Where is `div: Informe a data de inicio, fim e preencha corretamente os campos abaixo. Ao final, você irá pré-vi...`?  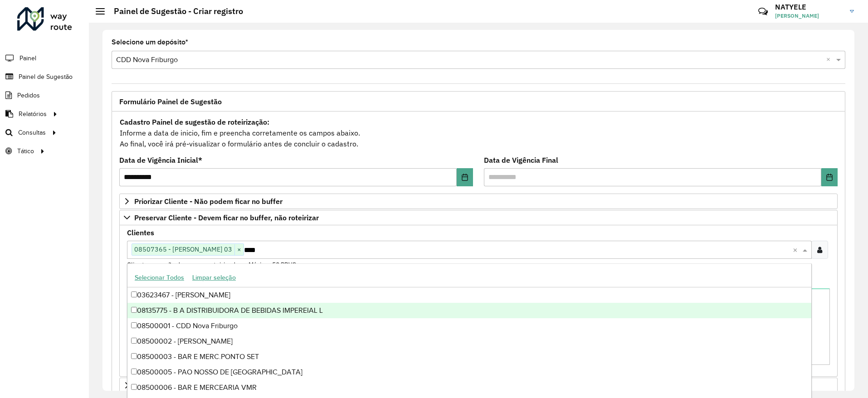 div: Informe a data de inicio, fim e preencha corretamente os campos abaixo. Ao final, você irá pré-vi... is located at coordinates (478, 133).